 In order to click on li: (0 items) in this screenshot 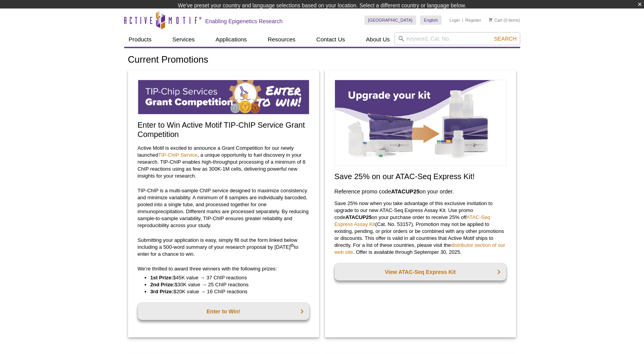, I will do `click(505, 20)`.